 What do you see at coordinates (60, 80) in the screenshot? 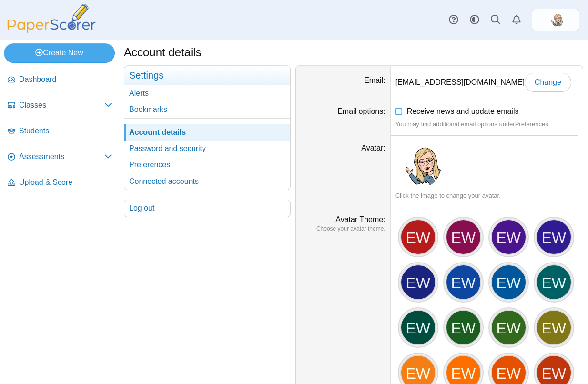
I see `a: Dashboard` at bounding box center [60, 80].